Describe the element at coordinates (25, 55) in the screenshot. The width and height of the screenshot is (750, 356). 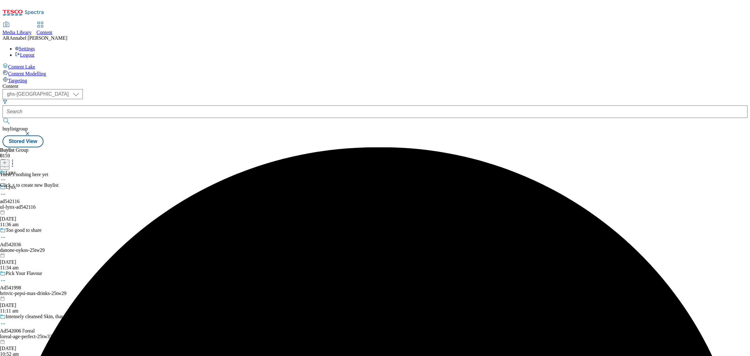
I see `a: Logout` at that location.